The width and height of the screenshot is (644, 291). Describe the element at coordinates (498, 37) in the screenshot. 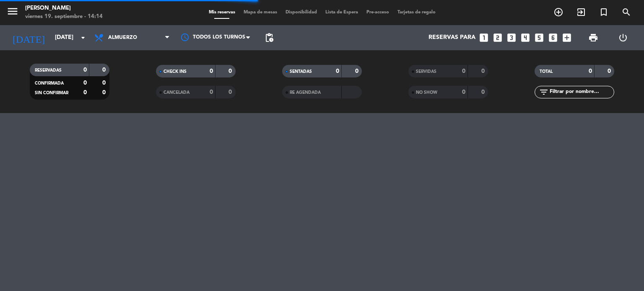

I see `i: looks_two` at that location.